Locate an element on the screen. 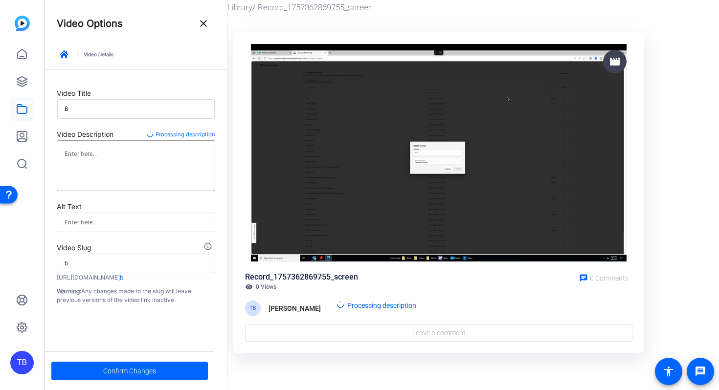  p: Any changes made to the slug will leave previous versions of the video link inactive. is located at coordinates (136, 296).